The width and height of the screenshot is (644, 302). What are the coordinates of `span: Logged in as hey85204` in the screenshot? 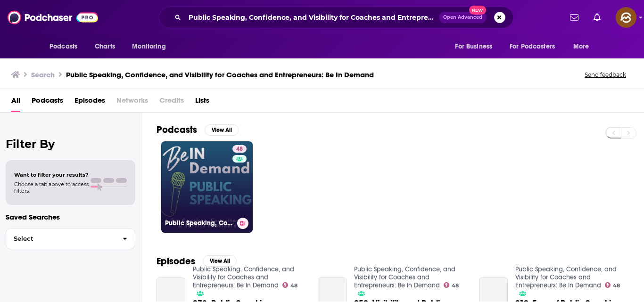 It's located at (626, 17).